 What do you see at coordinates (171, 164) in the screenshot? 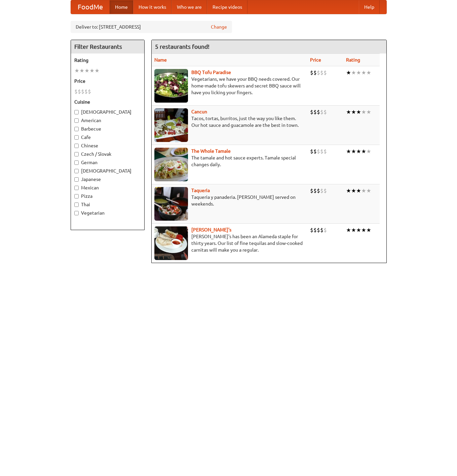
I see `img: wholetamale.jpg` at bounding box center [171, 164].